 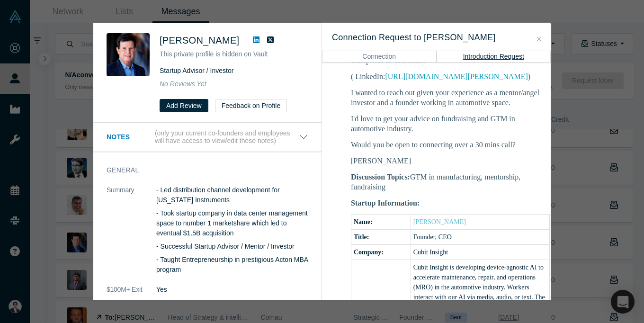 What do you see at coordinates (232, 223) in the screenshot?
I see `p: - Took startup company in data center management space to number 1 marketshare which led to event...` at bounding box center [232, 223].